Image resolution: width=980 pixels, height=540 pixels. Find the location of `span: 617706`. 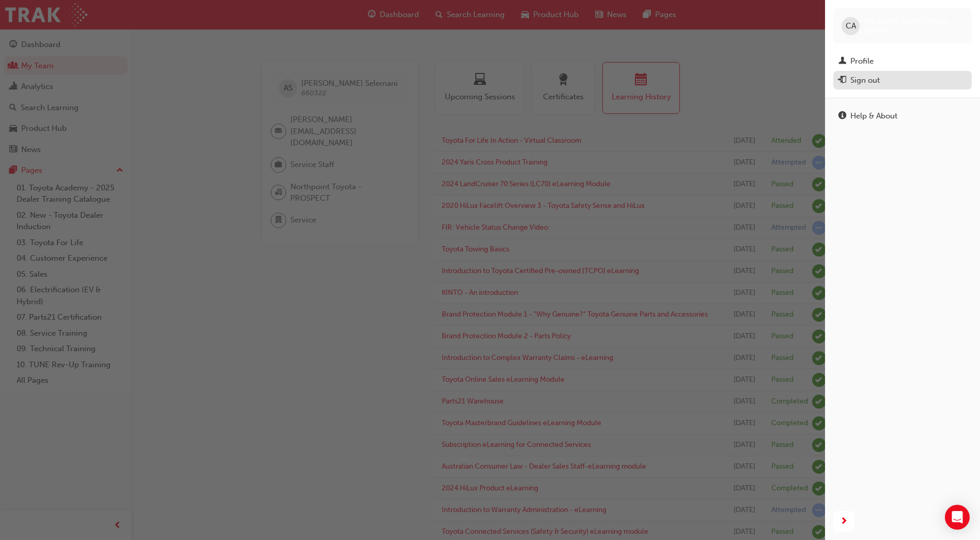

span: 617706 is located at coordinates (876, 31).